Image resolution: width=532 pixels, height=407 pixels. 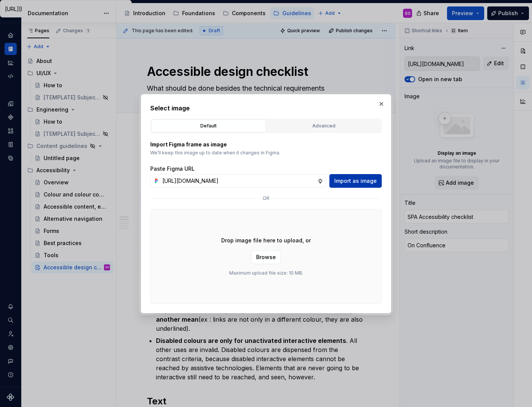 What do you see at coordinates (355, 181) in the screenshot?
I see `span: Import as image` at bounding box center [355, 181].